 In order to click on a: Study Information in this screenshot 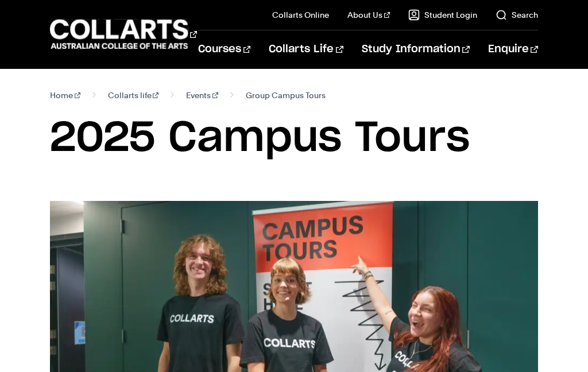, I will do `click(416, 49)`.